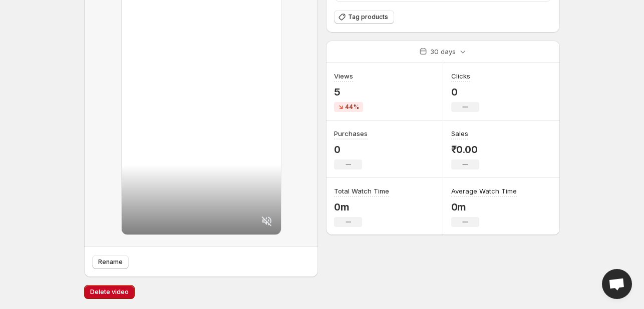  Describe the element at coordinates (344, 76) in the screenshot. I see `h3: Views` at that location.